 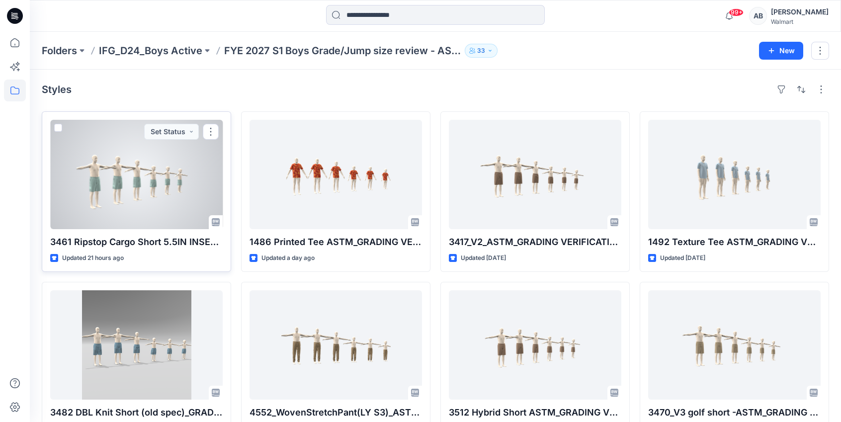 I want to click on a: Folders, so click(x=59, y=51).